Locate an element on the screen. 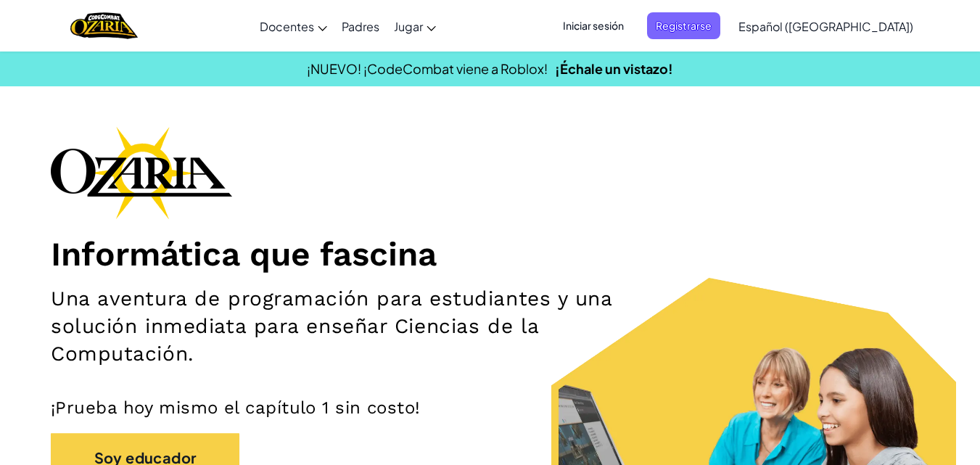 The image size is (980, 465). font: ¡NUEVO! ¡CodeCombat viene a Roblox! is located at coordinates (427, 68).